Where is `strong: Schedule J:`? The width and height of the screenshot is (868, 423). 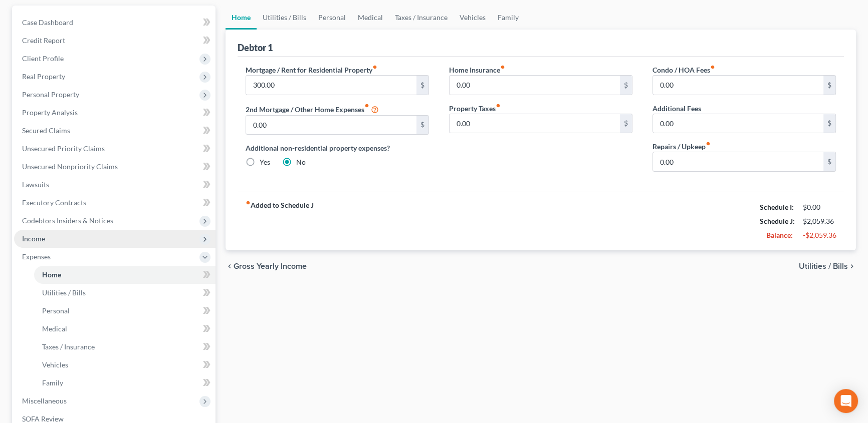 strong: Schedule J: is located at coordinates (777, 221).